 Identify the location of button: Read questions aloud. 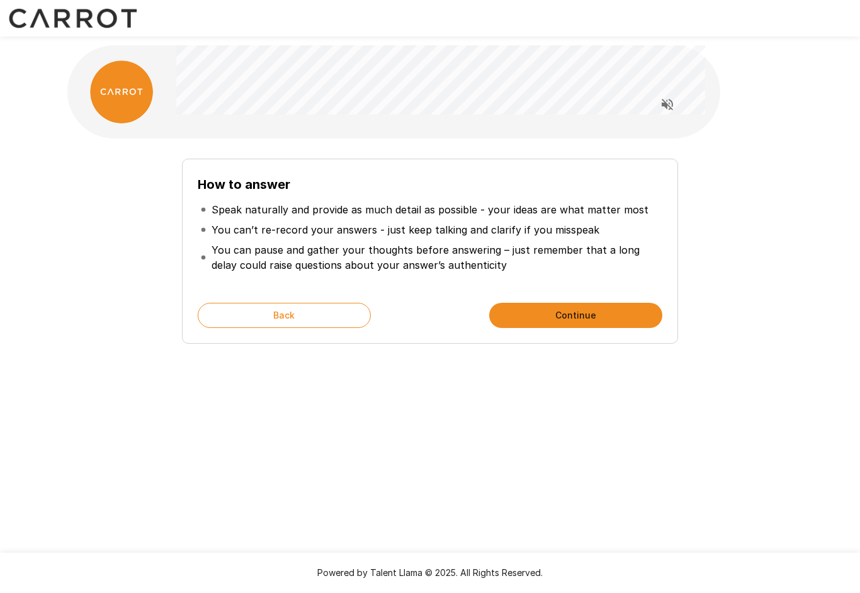
(667, 104).